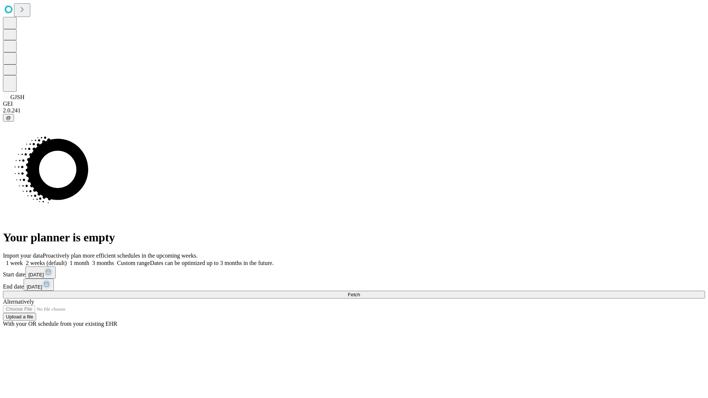 This screenshot has height=398, width=708. Describe the element at coordinates (17, 97) in the screenshot. I see `span: GJSH` at that location.